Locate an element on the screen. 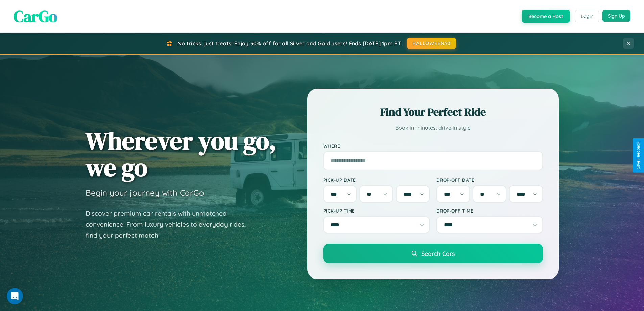 The image size is (644, 311). button: Search Cars is located at coordinates (433, 253).